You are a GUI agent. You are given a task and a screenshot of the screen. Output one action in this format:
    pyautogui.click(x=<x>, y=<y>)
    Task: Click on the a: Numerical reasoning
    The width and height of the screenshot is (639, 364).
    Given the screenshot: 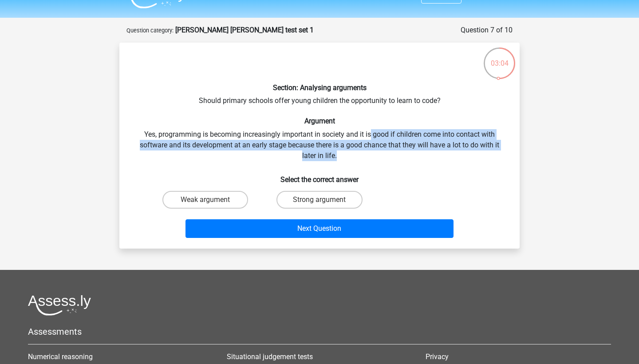 What is the action you would take?
    pyautogui.click(x=60, y=356)
    